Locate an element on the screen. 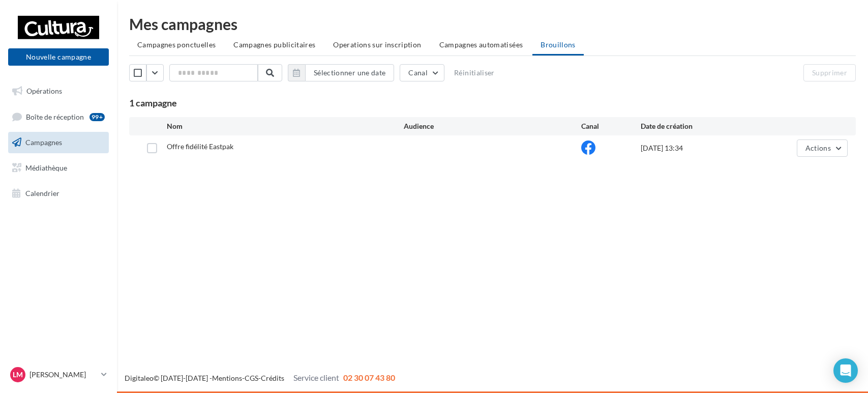  span: Service client is located at coordinates (316, 377).